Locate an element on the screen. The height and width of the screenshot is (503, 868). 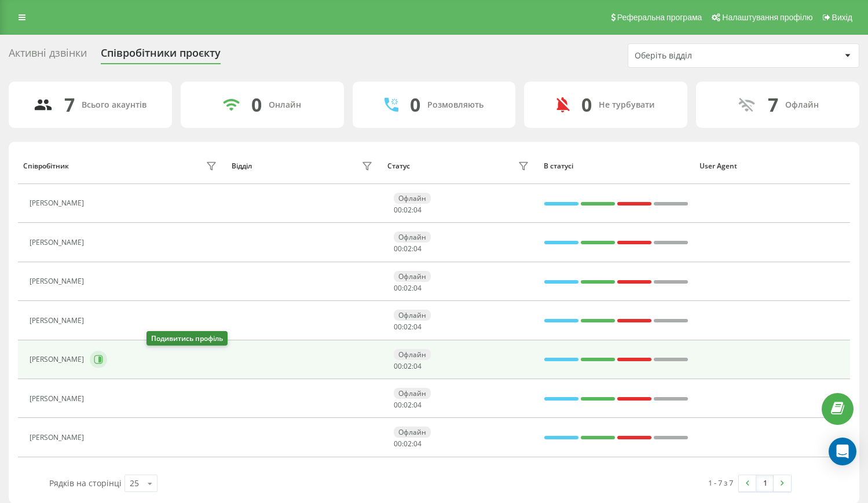
div: 25 is located at coordinates (134, 484).